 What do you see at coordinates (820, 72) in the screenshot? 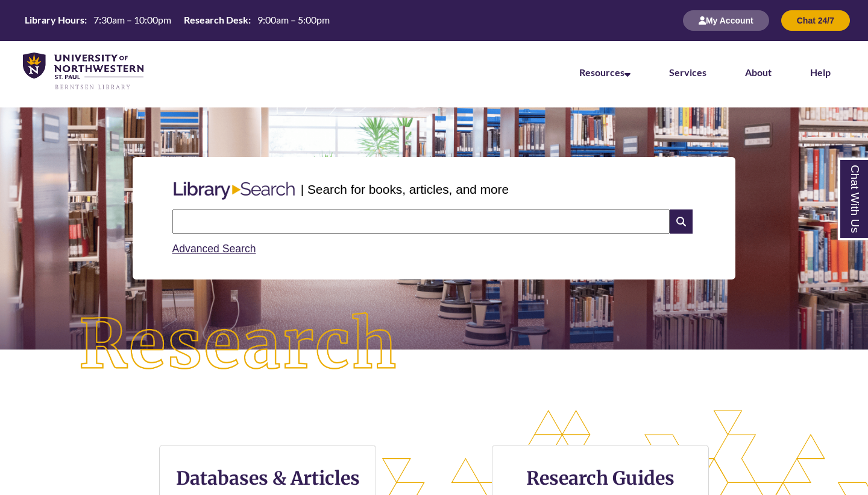
I see `a: Help` at bounding box center [820, 72].